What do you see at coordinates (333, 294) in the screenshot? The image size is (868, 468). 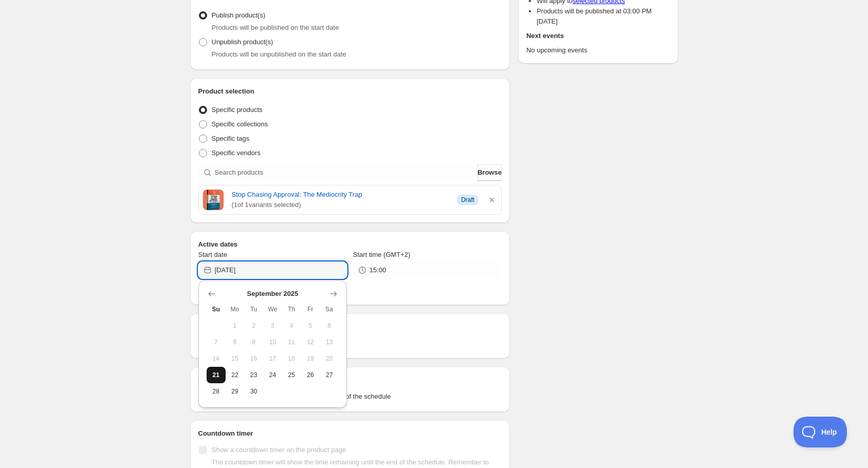 I see `button: Show next month, October 2025` at bounding box center [333, 294].